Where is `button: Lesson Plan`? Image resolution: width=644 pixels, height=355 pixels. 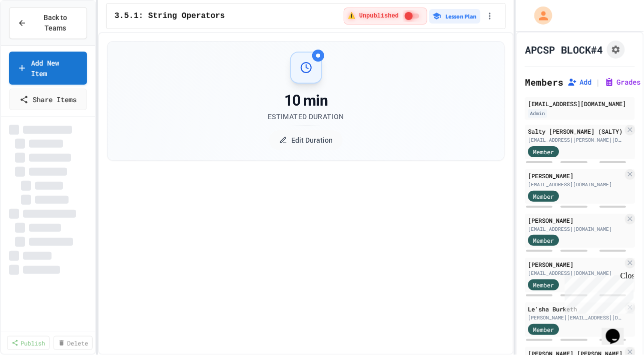
button: Lesson Plan is located at coordinates (455, 16).